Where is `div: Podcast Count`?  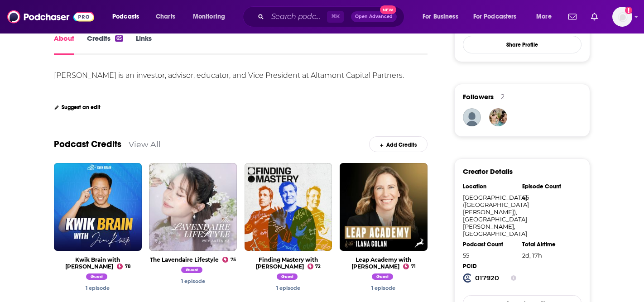
div: Podcast Count is located at coordinates (490, 244).